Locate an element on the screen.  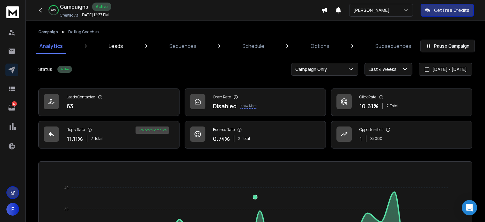
div: 14 % positive replies is located at coordinates (152, 130).